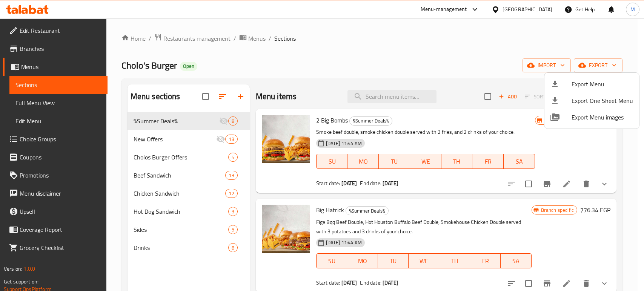 This screenshot has height=291, width=644. Describe the element at coordinates (602, 117) in the screenshot. I see `span: Export Menu images` at that location.